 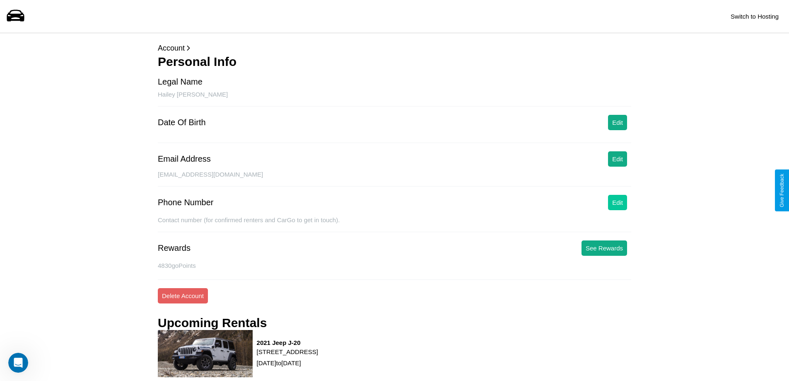 What do you see at coordinates (394, 224) in the screenshot?
I see `div: Contact number (for confirmed renters and CarGo to get in touch).` at bounding box center [394, 224].